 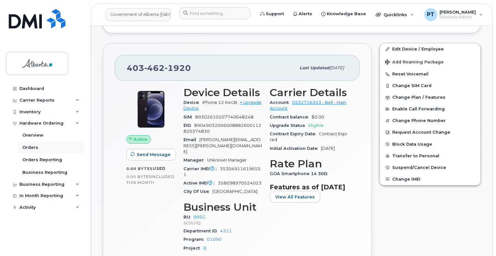 What do you see at coordinates (295, 148) in the screenshot?
I see `span: Initial Activation Date` at bounding box center [295, 148].